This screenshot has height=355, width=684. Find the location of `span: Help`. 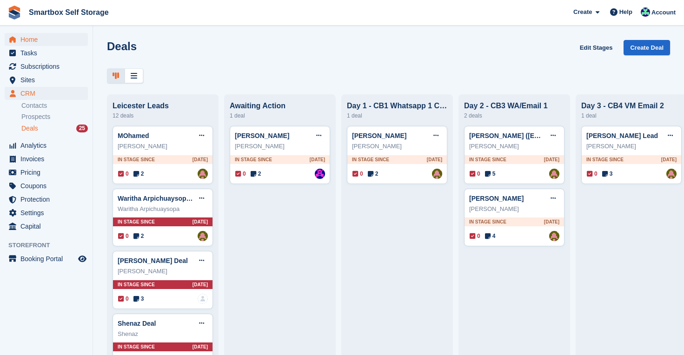

span: Help is located at coordinates (626, 12).